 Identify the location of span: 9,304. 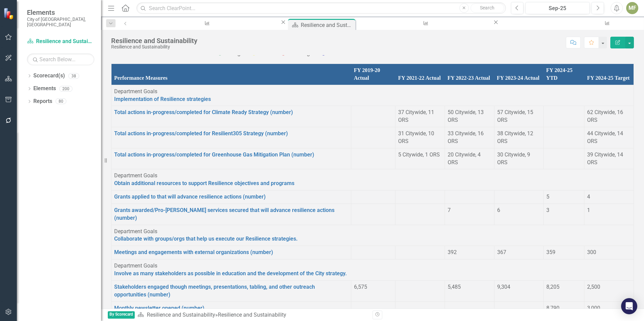
(503, 287).